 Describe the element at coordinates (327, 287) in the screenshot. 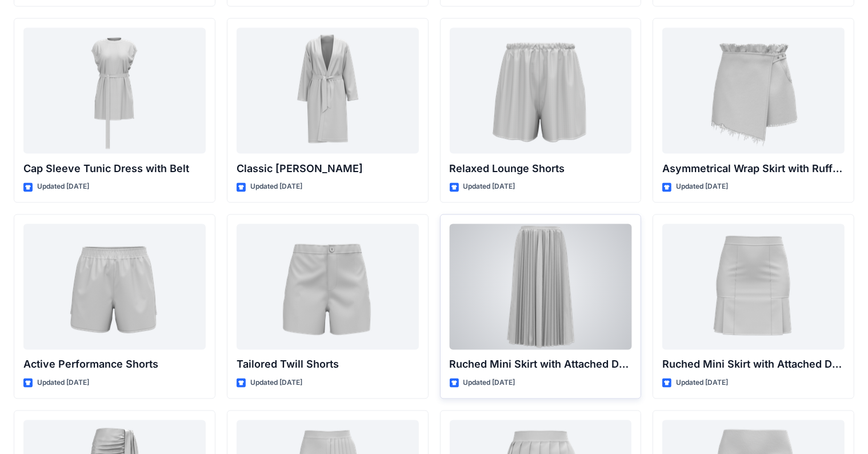

I see `a: Tailored Twill Shorts` at that location.